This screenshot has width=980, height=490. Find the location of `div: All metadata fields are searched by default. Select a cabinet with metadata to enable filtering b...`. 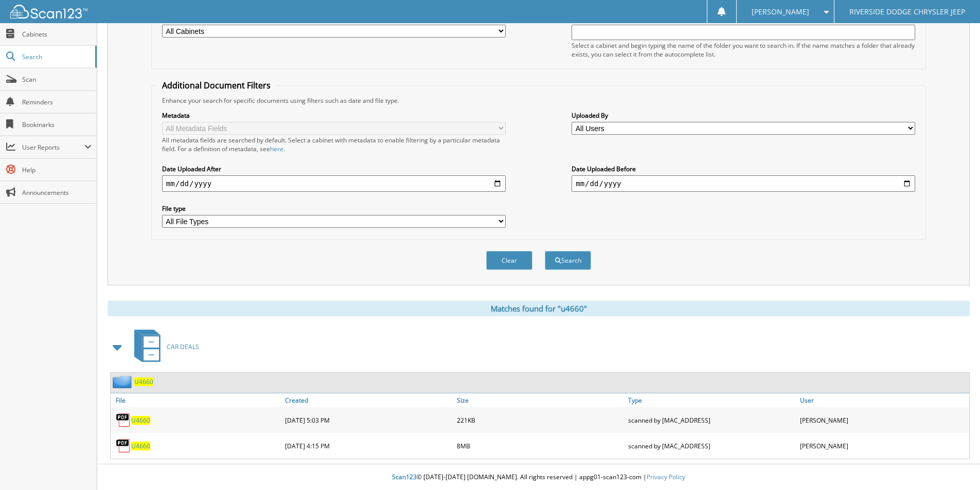

div: All metadata fields are searched by default. Select a cabinet with metadata to enable filtering b... is located at coordinates (334, 144).